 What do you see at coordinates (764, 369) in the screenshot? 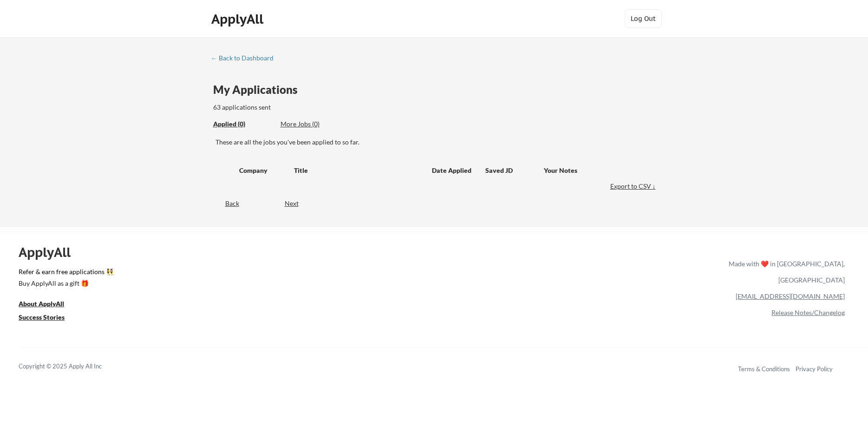
I see `a: Terms & Conditions` at bounding box center [764, 369].